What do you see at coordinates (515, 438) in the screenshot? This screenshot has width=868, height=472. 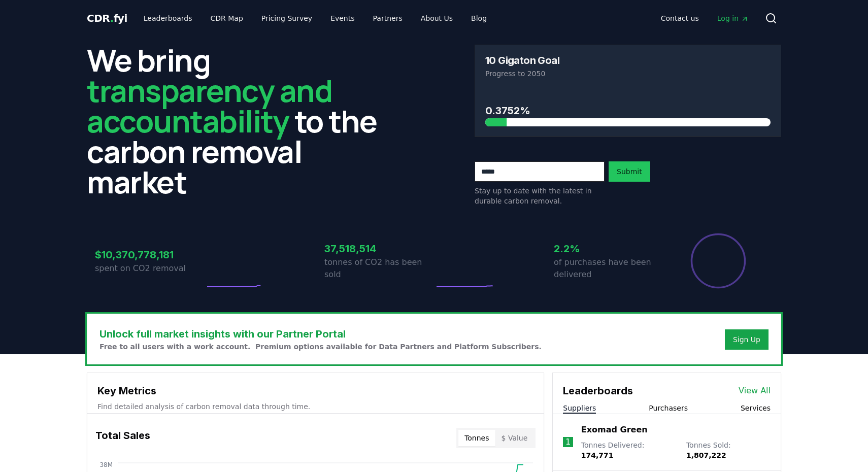 I see `button: $ Value` at bounding box center [515, 438].